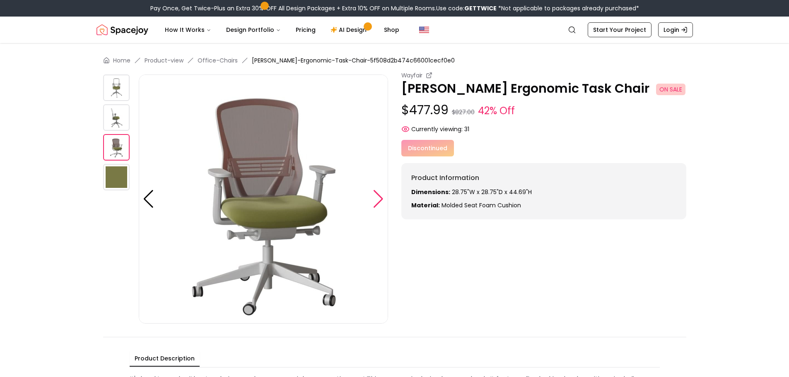 Image resolution: width=789 pixels, height=377 pixels. I want to click on img: United States, so click(424, 30).